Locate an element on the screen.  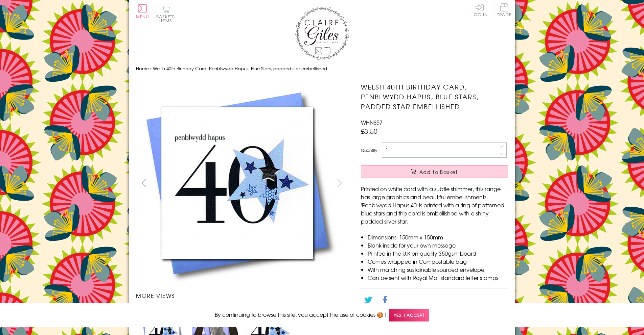
nav: breadcrumbs is located at coordinates (322, 69).